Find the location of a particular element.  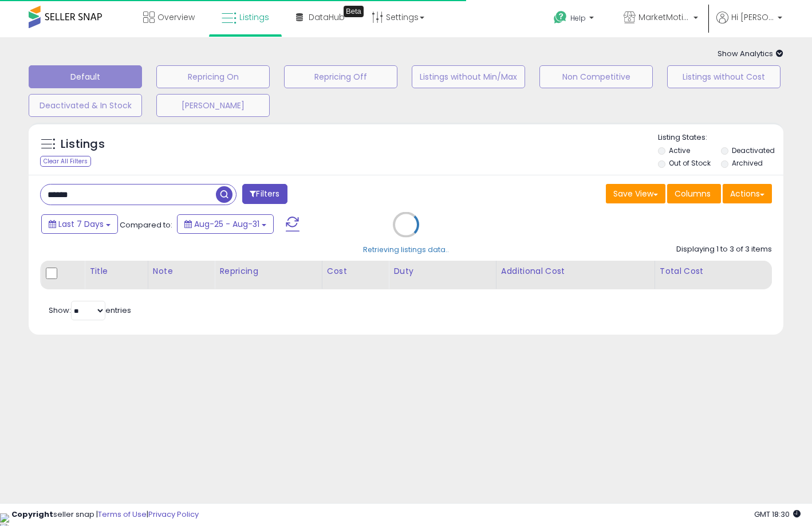

button: Repricing Off is located at coordinates (341, 77).